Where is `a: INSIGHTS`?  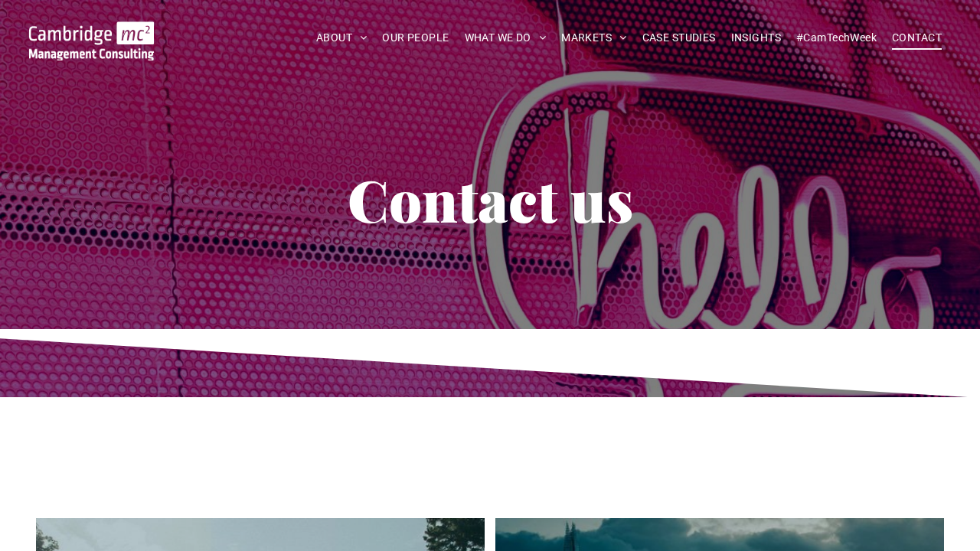 a: INSIGHTS is located at coordinates (756, 37).